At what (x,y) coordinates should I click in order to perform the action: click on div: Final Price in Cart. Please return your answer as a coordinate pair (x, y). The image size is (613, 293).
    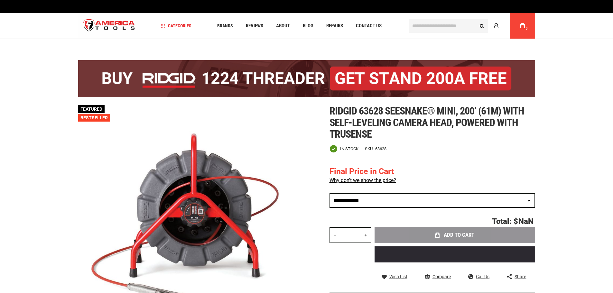
    Looking at the image, I should click on (363, 172).